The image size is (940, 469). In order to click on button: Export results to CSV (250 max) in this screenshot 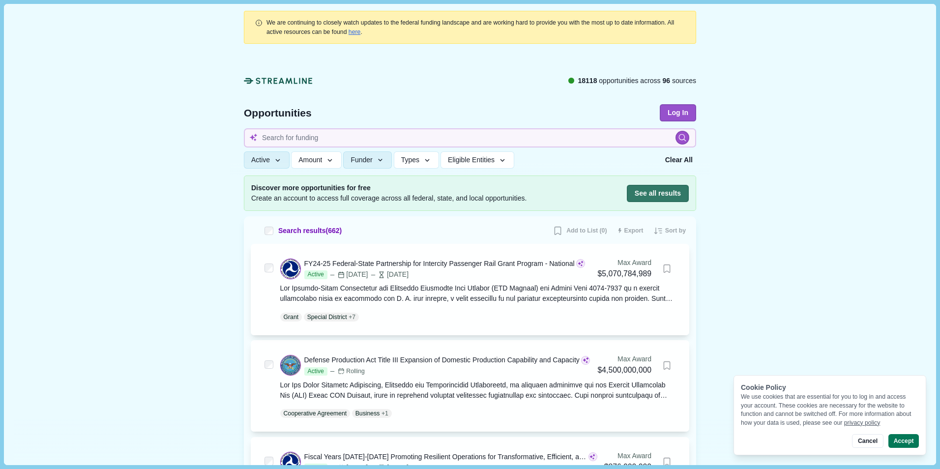, I will do `click(630, 231)`.